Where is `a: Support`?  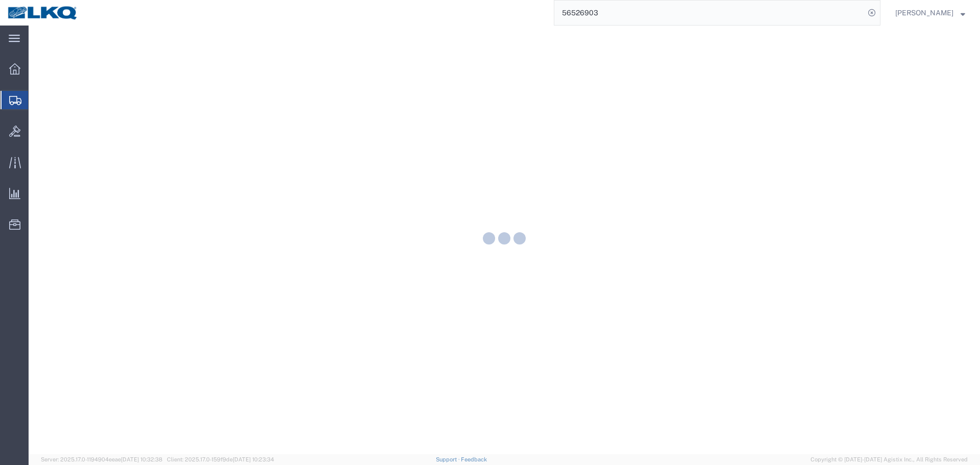 a: Support is located at coordinates (448, 460).